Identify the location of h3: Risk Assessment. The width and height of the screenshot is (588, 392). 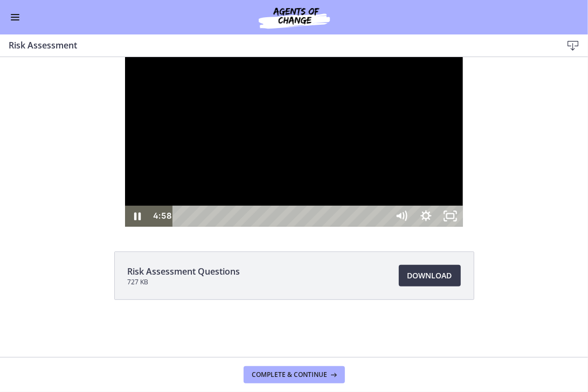
(276, 45).